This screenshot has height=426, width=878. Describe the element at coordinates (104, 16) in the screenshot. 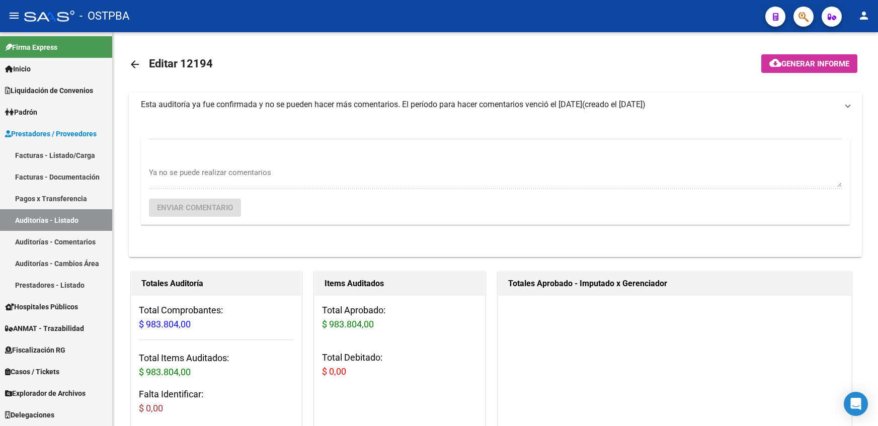

I see `span: - OSTPBA` at that location.